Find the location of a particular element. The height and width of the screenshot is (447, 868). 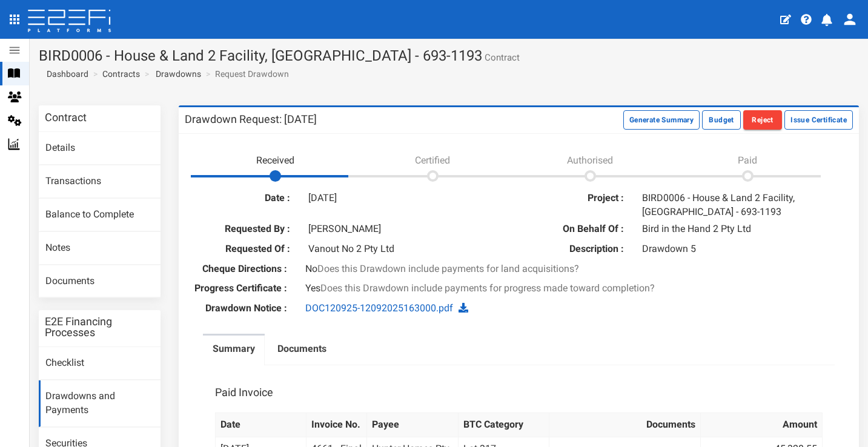

label: Cheque Directions : is located at coordinates (240, 269).